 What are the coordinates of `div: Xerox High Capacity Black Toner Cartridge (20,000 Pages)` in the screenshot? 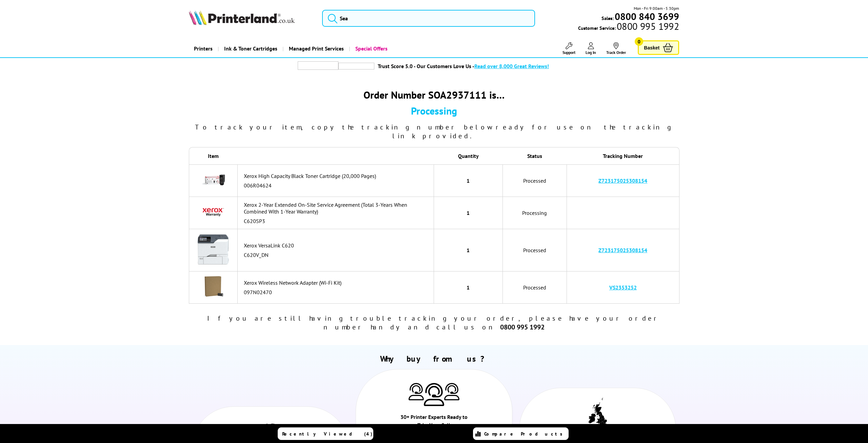 It's located at (337, 176).